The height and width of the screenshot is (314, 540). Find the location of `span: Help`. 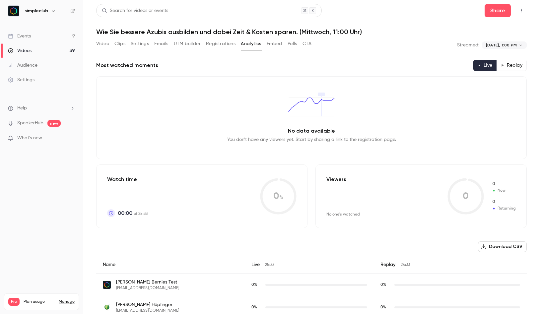

span: Help is located at coordinates (22, 108).